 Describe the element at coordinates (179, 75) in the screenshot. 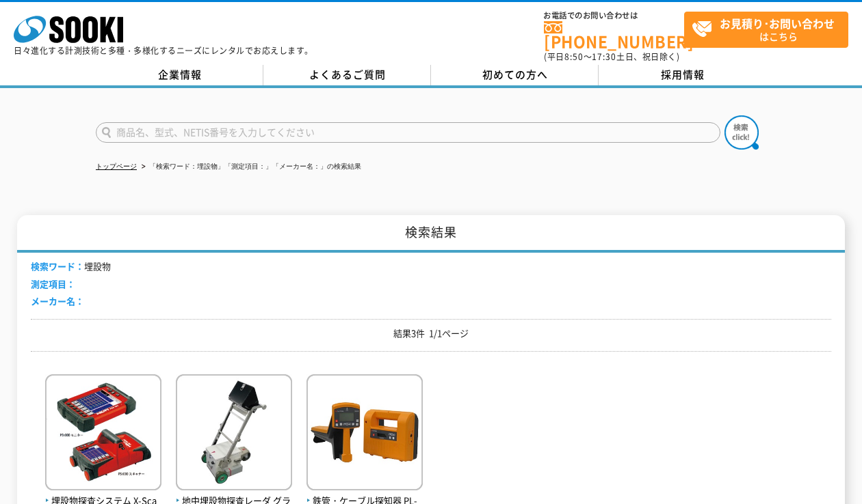

I see `a: 企業情報` at that location.